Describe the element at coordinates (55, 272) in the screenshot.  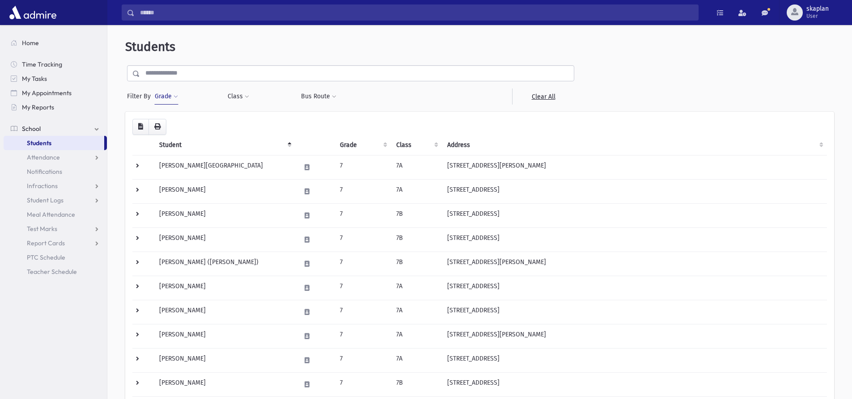
I see `a: Teacher Schedule` at that location.